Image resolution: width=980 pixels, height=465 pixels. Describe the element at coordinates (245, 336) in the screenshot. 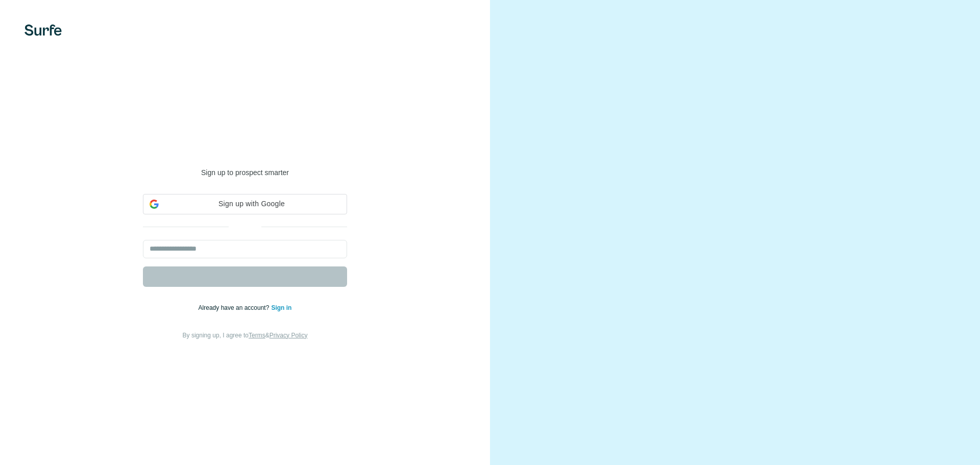

I see `span: By signing up, I agree to &` at that location.